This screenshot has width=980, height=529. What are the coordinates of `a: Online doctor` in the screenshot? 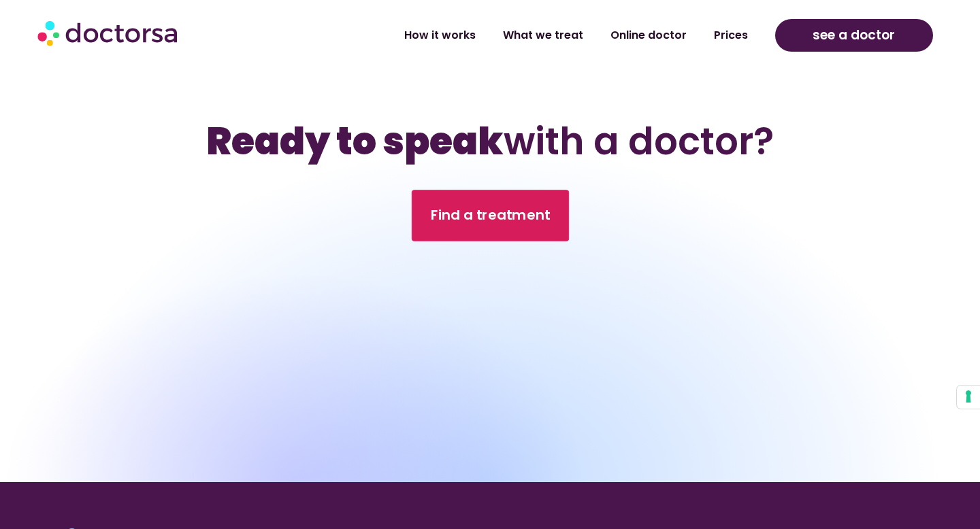 It's located at (649, 35).